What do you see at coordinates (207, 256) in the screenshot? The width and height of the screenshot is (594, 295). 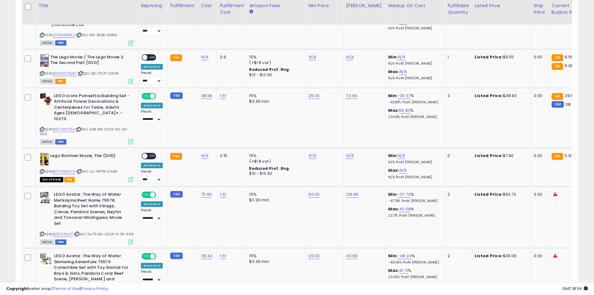 I see `a: 28.34` at bounding box center [207, 256].